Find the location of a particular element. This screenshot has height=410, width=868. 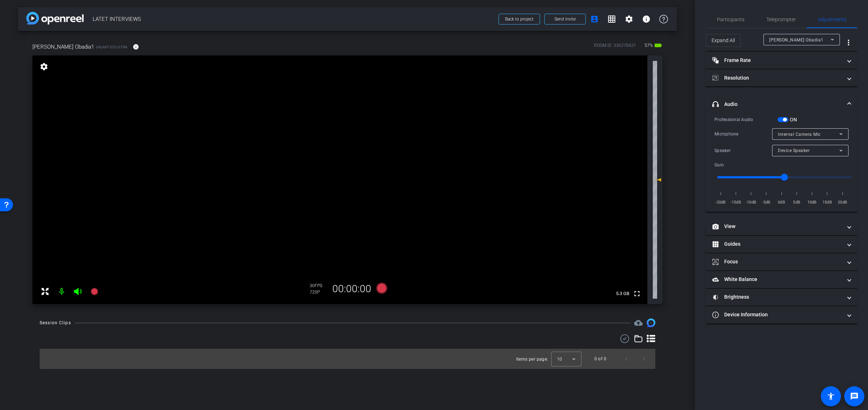

span: 0dB is located at coordinates (782, 203).